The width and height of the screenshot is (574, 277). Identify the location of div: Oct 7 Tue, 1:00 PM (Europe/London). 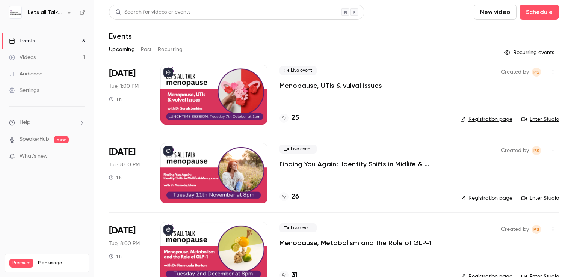
(129, 95).